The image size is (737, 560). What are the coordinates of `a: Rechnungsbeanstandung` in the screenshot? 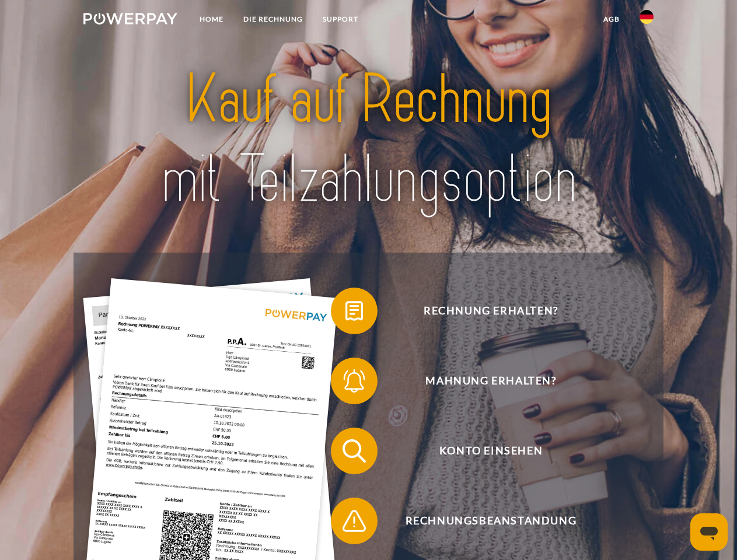 It's located at (482, 521).